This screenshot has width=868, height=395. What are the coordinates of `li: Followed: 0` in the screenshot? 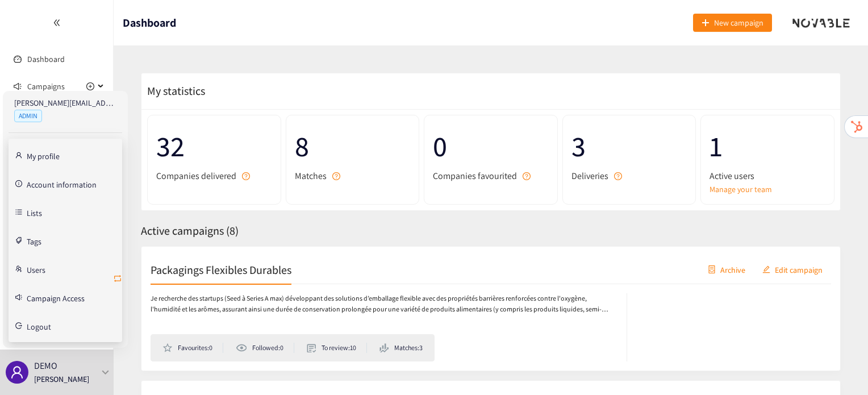 It's located at (265, 348).